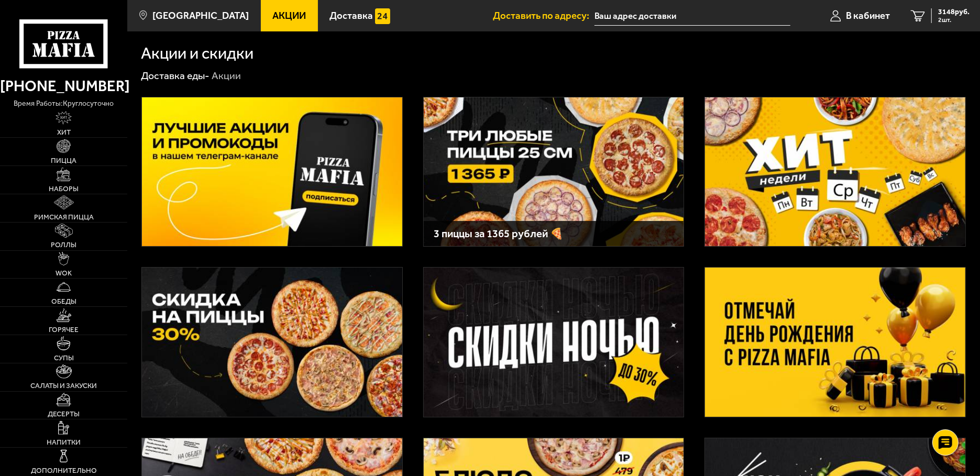 Image resolution: width=980 pixels, height=476 pixels. Describe the element at coordinates (954, 20) in the screenshot. I see `span: 2 шт.` at that location.